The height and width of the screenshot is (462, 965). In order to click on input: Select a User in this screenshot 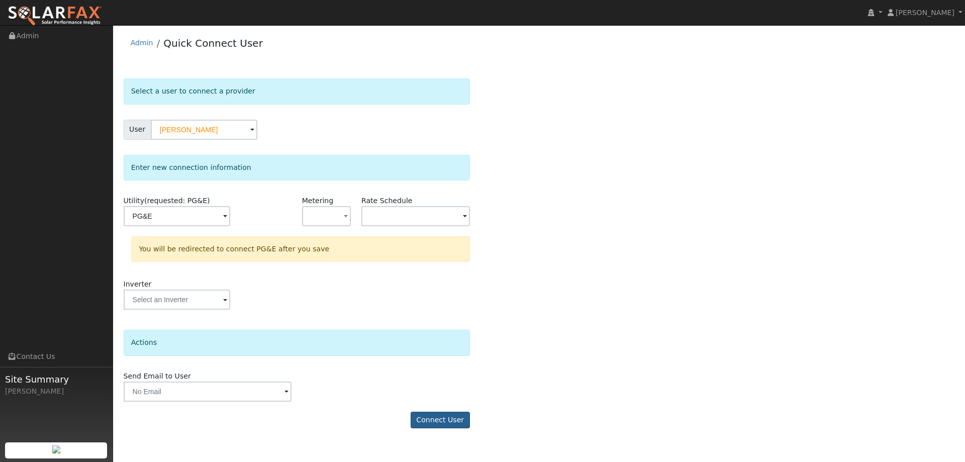, I will do `click(204, 130)`.